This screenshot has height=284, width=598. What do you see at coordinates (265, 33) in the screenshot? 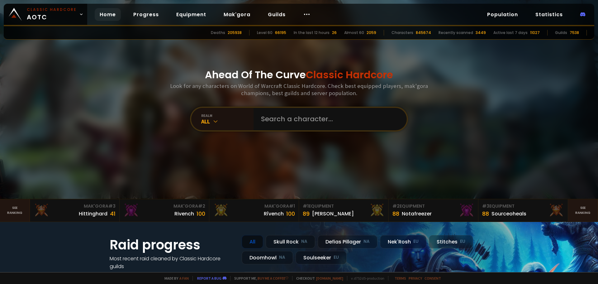
I see `div: Level 60` at bounding box center [265, 33].